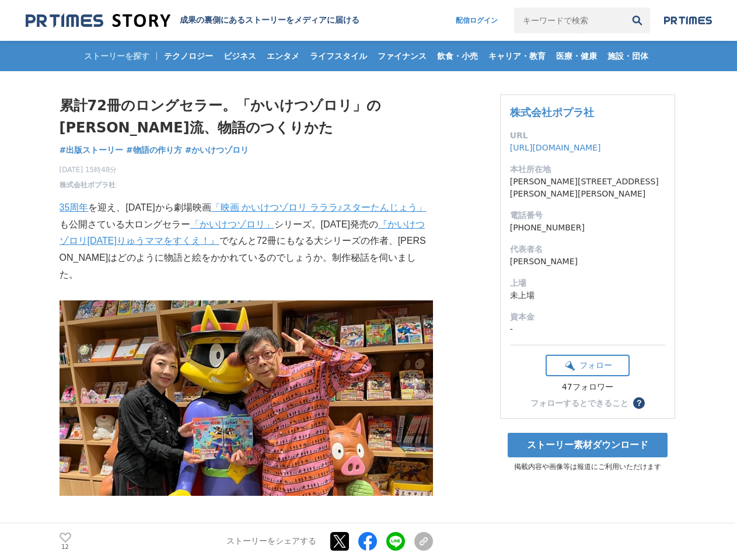 This screenshot has height=560, width=737. I want to click on a: エンタメ, so click(283, 56).